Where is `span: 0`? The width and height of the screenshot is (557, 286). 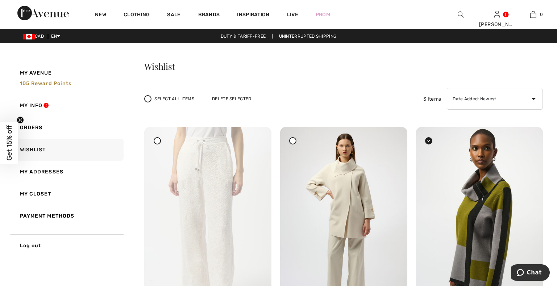
span: 0 is located at coordinates (542, 14).